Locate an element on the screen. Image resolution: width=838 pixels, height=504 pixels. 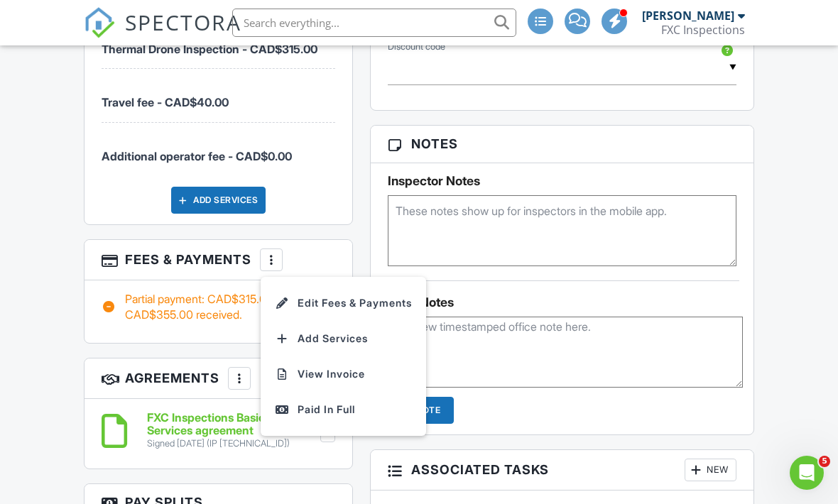
h3: Fees & Payments is located at coordinates (218, 260).